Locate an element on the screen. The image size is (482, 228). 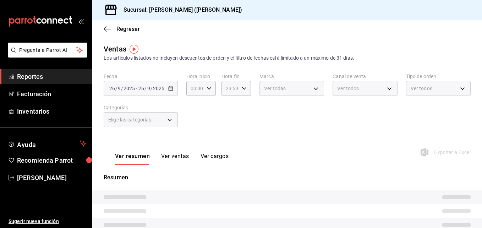
span: Ayuda is located at coordinates (47, 143).